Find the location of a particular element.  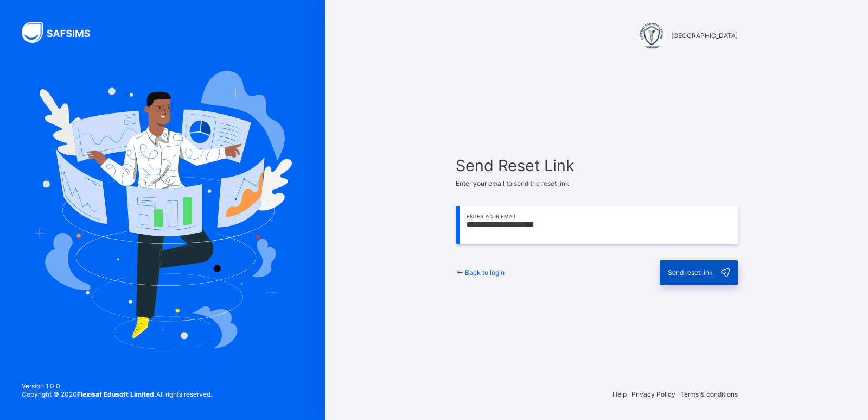

img: Hero Image is located at coordinates (163, 210).